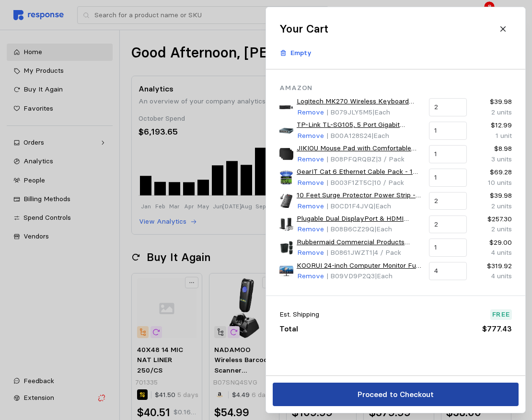 The width and height of the screenshot is (532, 420). What do you see at coordinates (492, 183) in the screenshot?
I see `p: 10 units` at bounding box center [492, 183].